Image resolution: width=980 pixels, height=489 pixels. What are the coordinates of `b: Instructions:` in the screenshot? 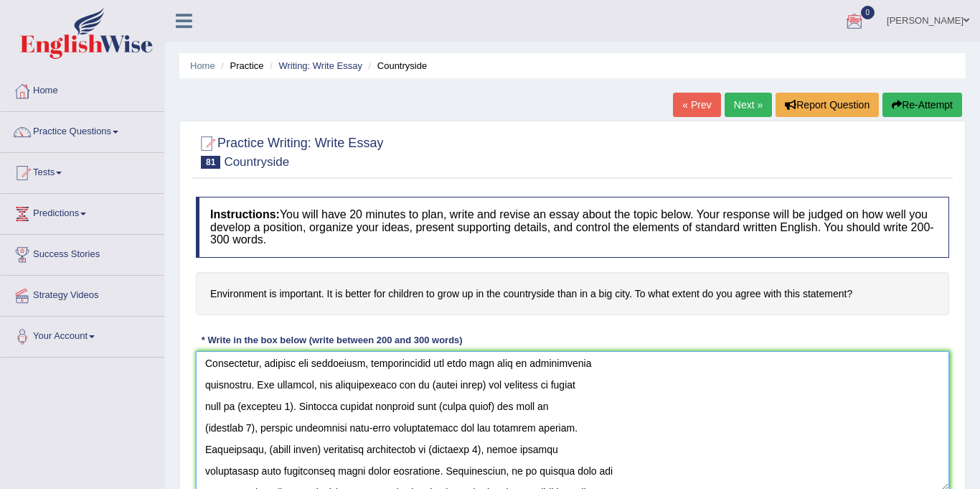 It's located at (244, 214).